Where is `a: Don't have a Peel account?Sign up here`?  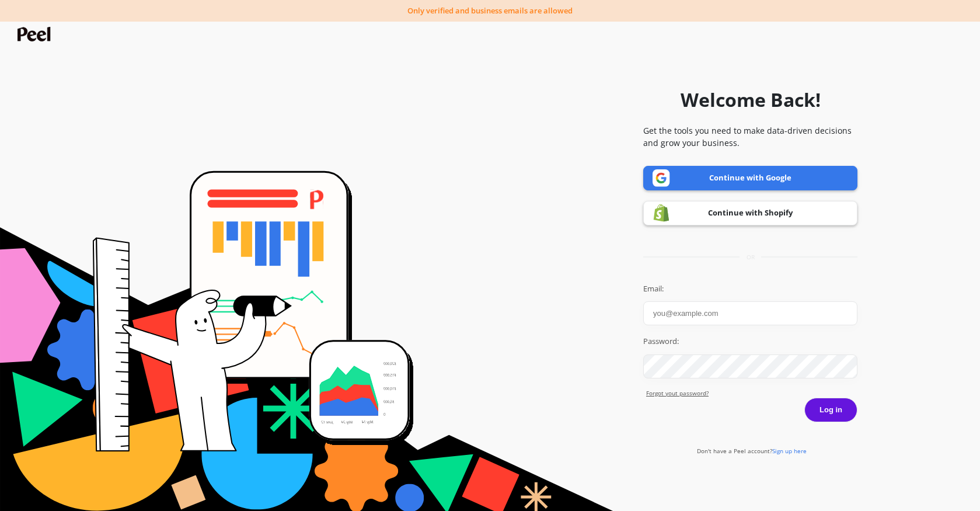
a: Don't have a Peel account?Sign up here is located at coordinates (752, 451).